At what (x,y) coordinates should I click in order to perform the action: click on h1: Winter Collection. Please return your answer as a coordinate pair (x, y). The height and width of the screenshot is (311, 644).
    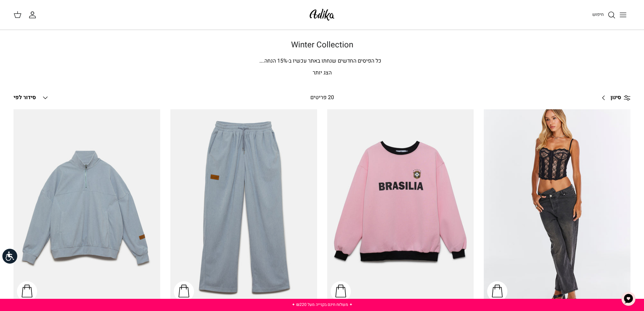
    Looking at the image, I should click on (322, 45).